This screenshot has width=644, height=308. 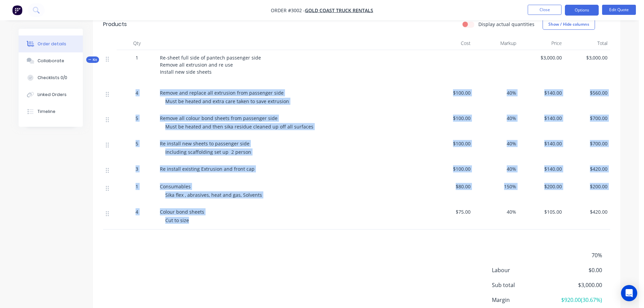 I want to click on span: Including scaffolding set up 2 person, so click(x=208, y=152).